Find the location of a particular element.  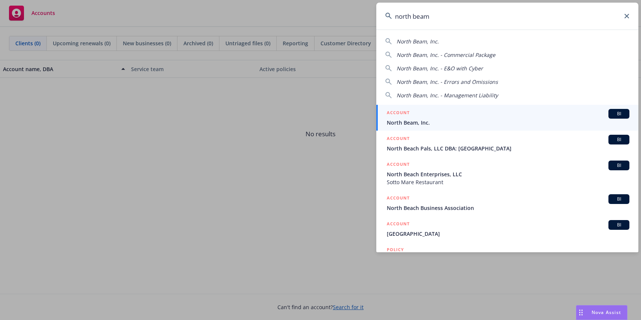

span: Sotto Mare Restaurant is located at coordinates (508, 182).